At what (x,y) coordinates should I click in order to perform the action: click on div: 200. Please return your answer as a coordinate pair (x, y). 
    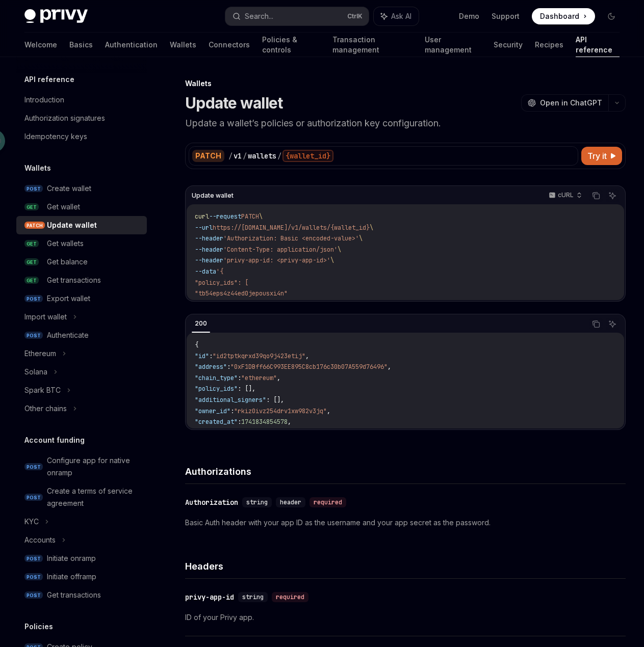
    Looking at the image, I should click on (201, 324).